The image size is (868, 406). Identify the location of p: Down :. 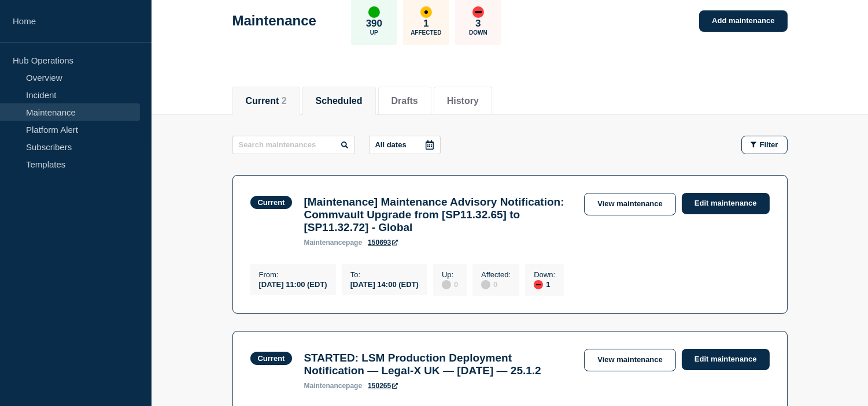
(544, 275).